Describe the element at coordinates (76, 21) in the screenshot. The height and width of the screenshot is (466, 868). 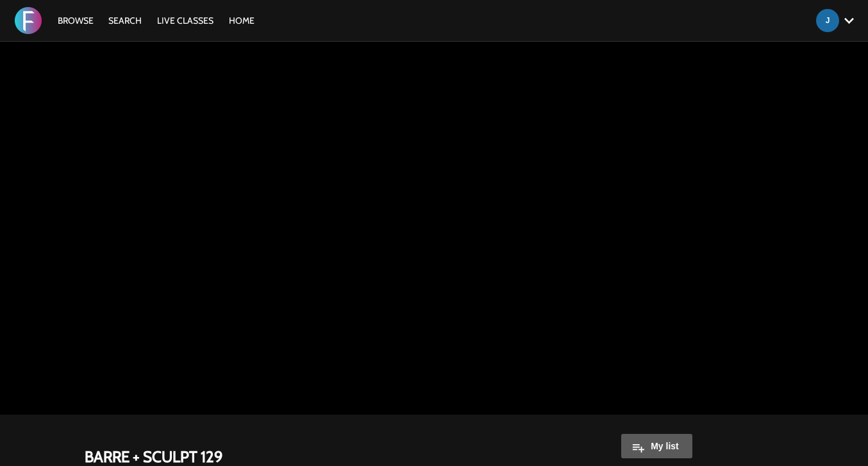
I see `a: Browse` at that location.